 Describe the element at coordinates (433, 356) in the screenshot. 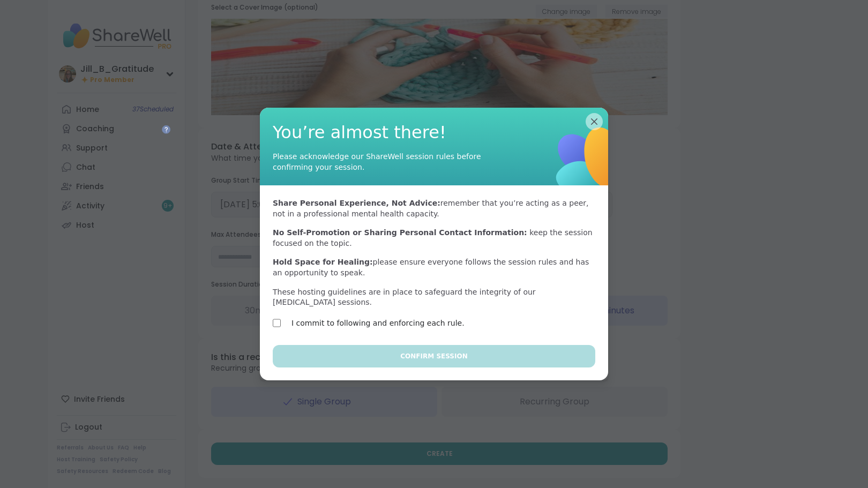

I see `span: Confirm Session` at that location.